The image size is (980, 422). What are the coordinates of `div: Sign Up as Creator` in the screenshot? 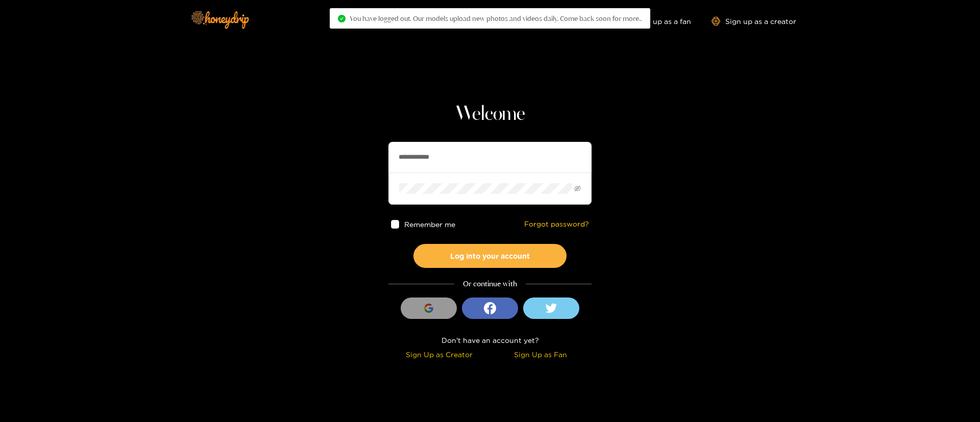 It's located at (439, 354).